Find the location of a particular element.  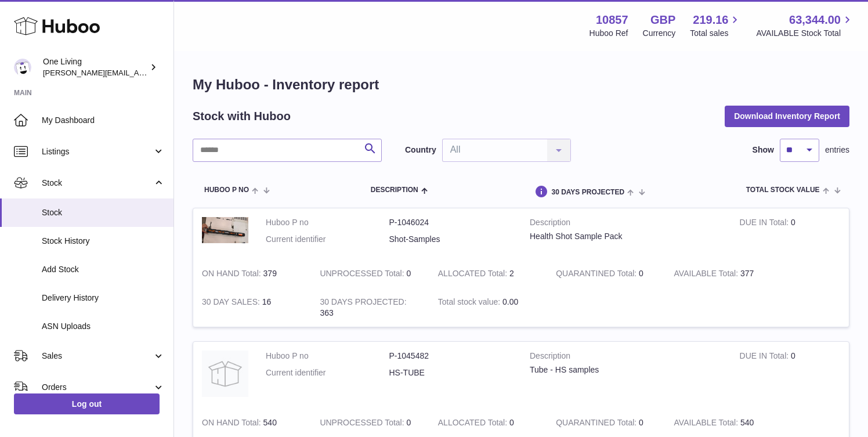

dd: P-1046024 is located at coordinates (451, 222).